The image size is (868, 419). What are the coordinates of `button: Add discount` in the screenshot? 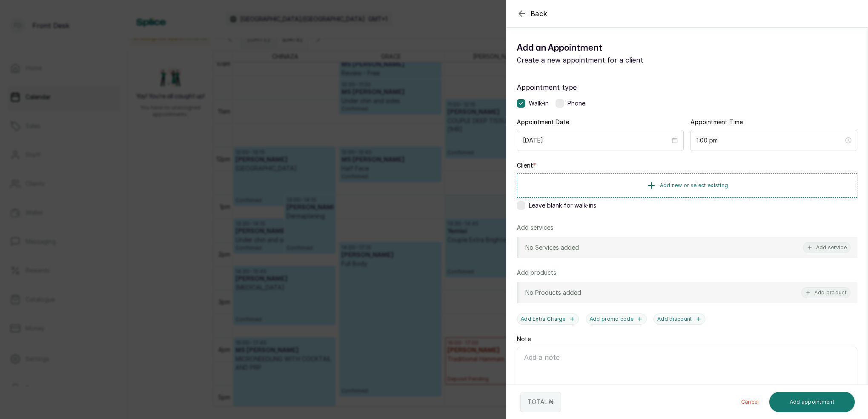 It's located at (679, 319).